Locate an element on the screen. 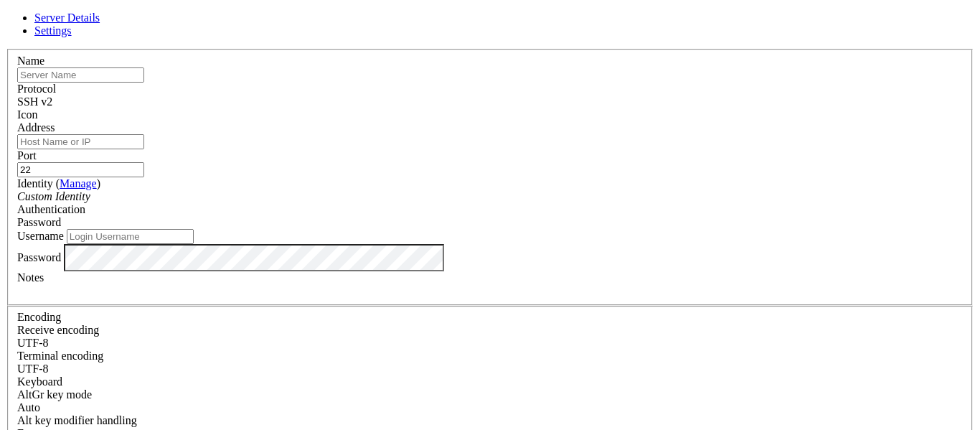 The width and height of the screenshot is (980, 430). input: Port Number is located at coordinates (80, 169).